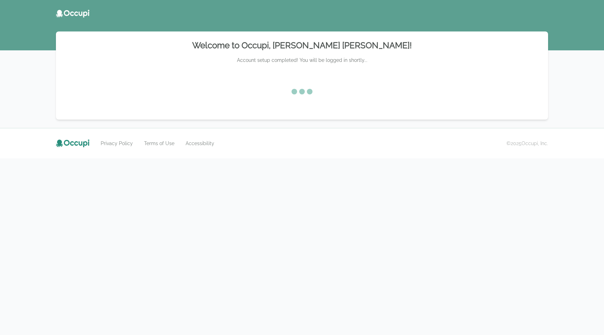  Describe the element at coordinates (159, 143) in the screenshot. I see `a: Terms of Use` at that location.